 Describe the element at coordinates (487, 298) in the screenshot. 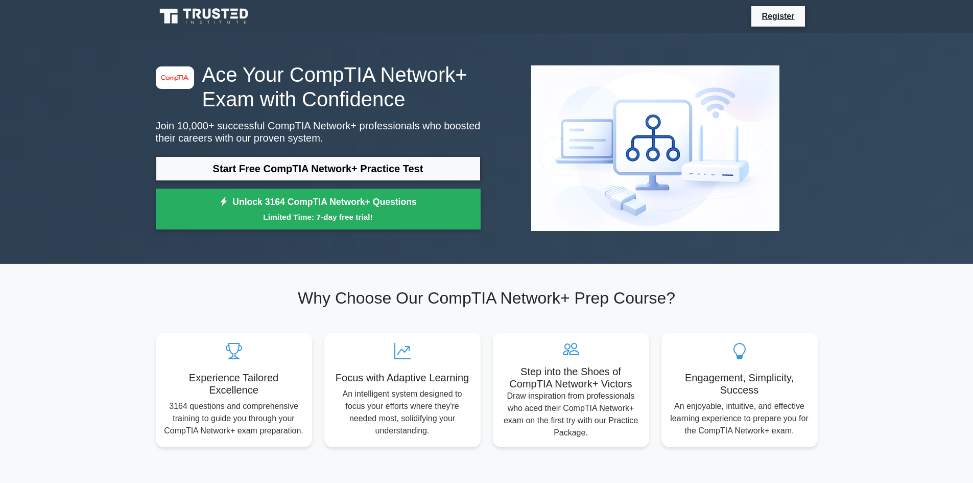

I see `h2: Why Choose Our CompTIA Network+ Prep Course?` at that location.